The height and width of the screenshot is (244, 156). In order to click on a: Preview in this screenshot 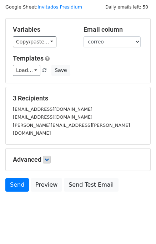, I will do `click(46, 185)`.